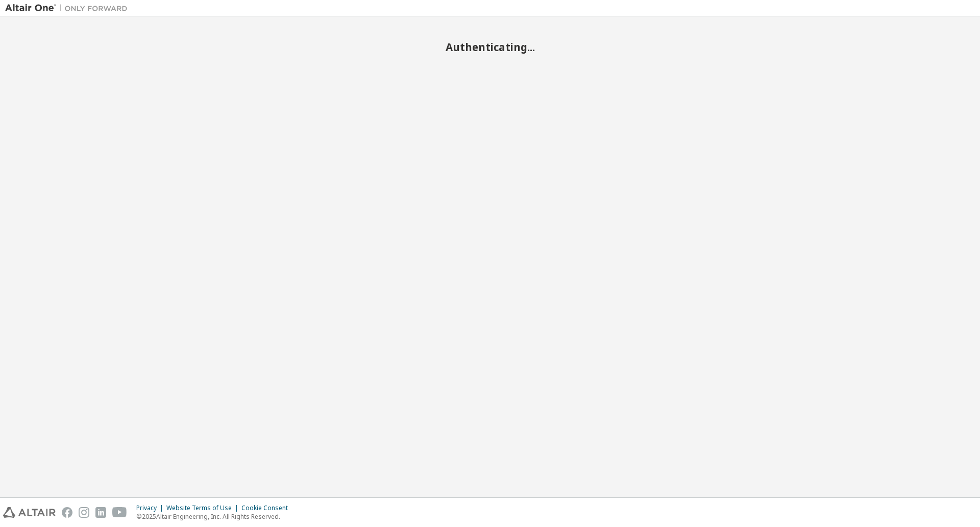 The height and width of the screenshot is (527, 980). I want to click on img: altair_logo.svg, so click(29, 512).